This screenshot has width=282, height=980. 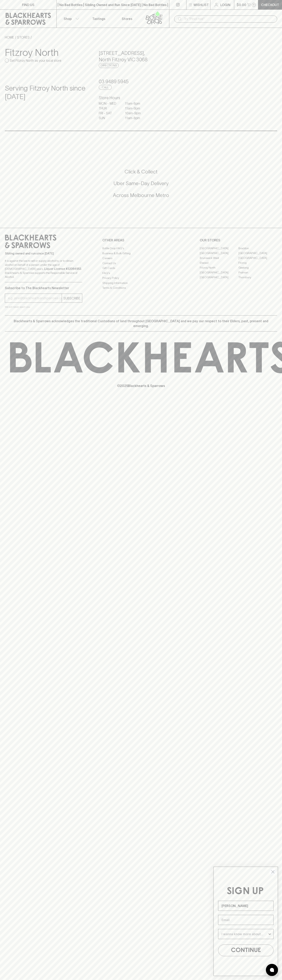 I want to click on p: 0, so click(x=254, y=4).